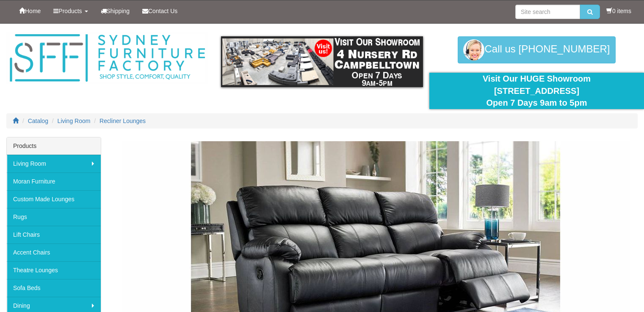  Describe the element at coordinates (123, 121) in the screenshot. I see `span: Recliner Lounges` at that location.